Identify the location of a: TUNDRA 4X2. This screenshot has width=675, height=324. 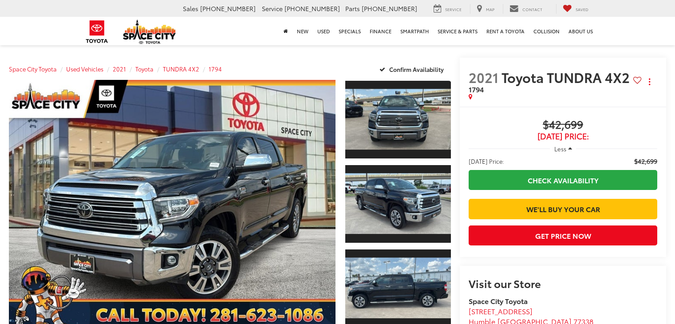
(181, 69).